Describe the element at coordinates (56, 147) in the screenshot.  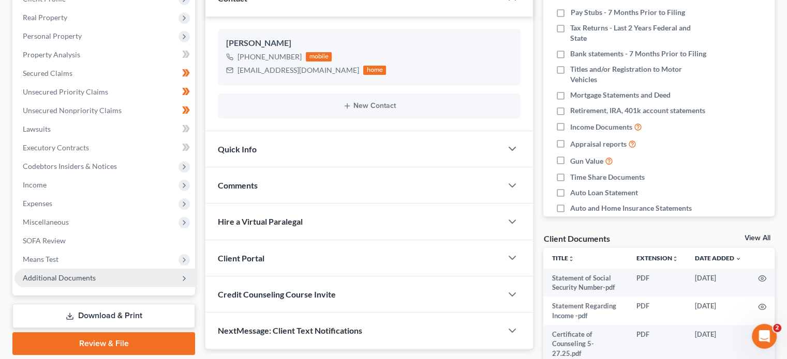
I see `span: Executory Contracts` at that location.